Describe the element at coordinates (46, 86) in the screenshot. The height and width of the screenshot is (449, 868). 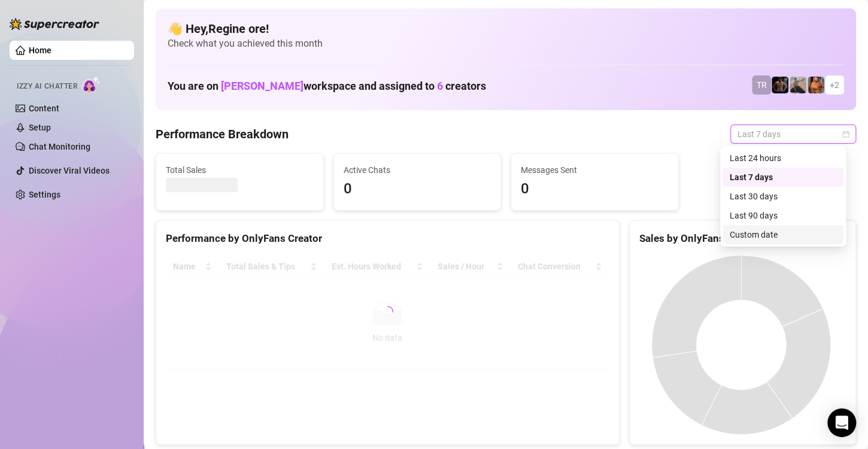
I see `span: Izzy AI Chatter` at that location.